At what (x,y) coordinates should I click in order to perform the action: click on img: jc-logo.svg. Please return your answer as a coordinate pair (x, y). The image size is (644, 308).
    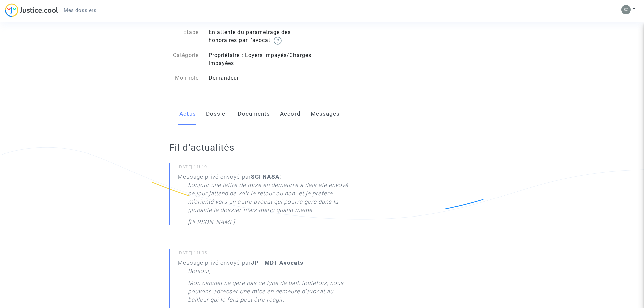
    Looking at the image, I should click on (32, 10).